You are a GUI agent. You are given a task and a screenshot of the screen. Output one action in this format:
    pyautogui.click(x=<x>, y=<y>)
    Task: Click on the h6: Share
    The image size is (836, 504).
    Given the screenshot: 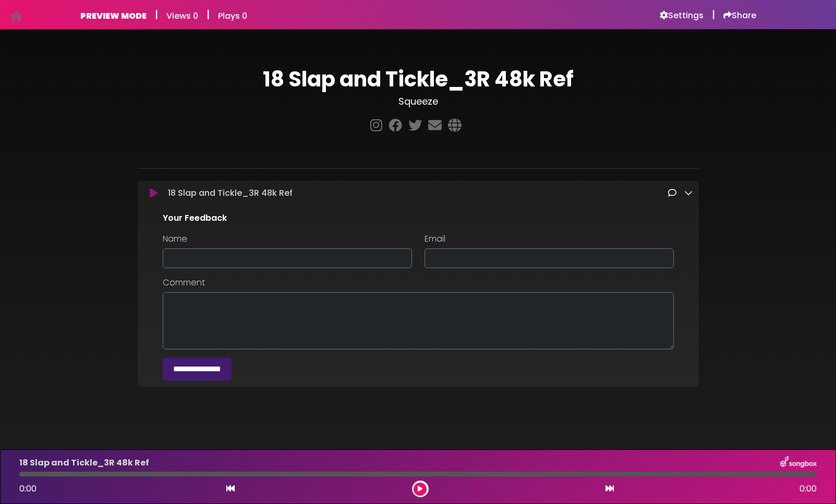 What is the action you would take?
    pyautogui.click(x=739, y=16)
    